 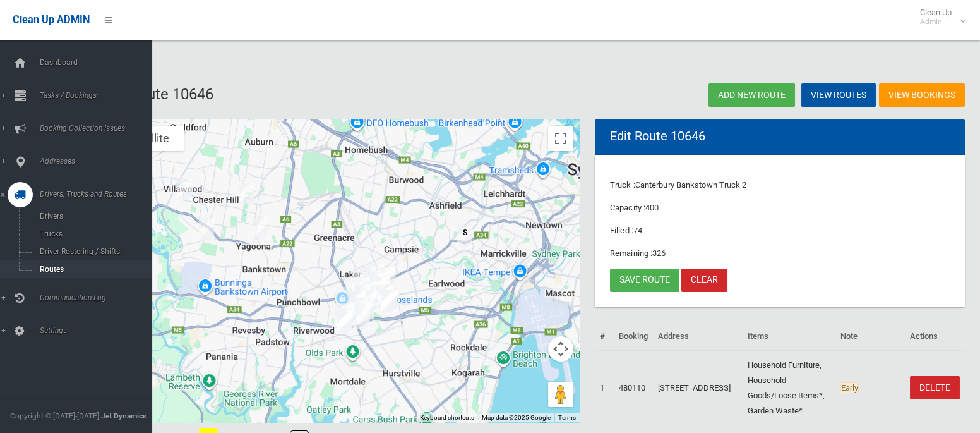 I want to click on div: 74 Rogers Street, ROSELANDS NSW 2196, so click(x=383, y=287).